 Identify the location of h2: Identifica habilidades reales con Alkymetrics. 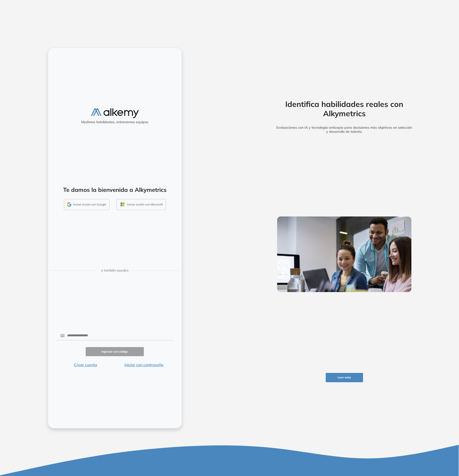
(344, 109).